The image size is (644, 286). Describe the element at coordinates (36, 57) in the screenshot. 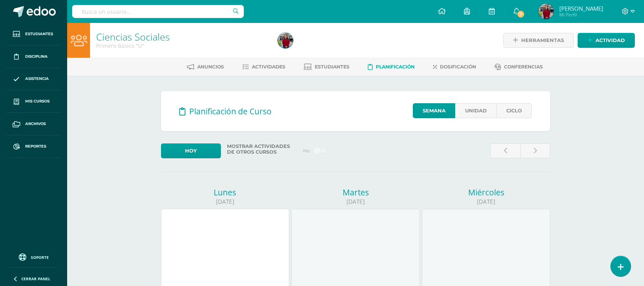

I see `span: Disciplina` at that location.